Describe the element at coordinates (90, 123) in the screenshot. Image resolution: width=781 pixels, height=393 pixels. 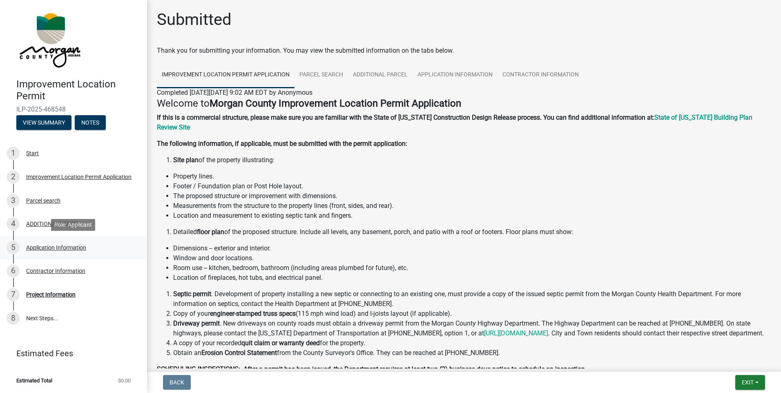
I see `wm-modal-confirm: Notes` at that location.